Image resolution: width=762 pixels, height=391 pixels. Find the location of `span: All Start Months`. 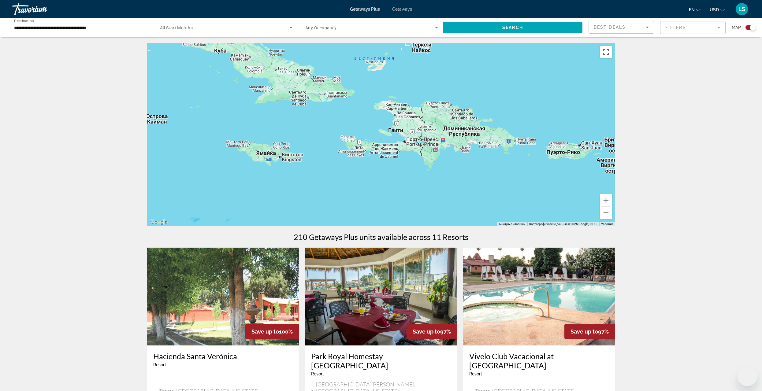

span: All Start Months is located at coordinates (176, 28).